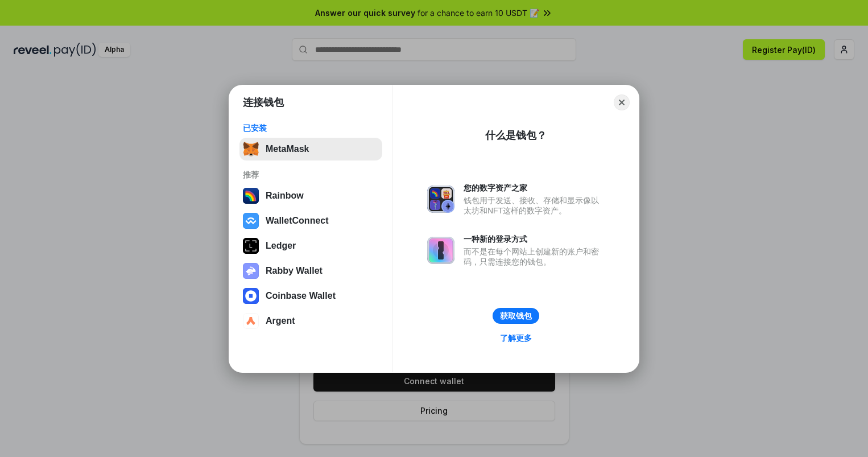 The width and height of the screenshot is (868, 457). I want to click on div: 您的数字资产之家, so click(534, 188).